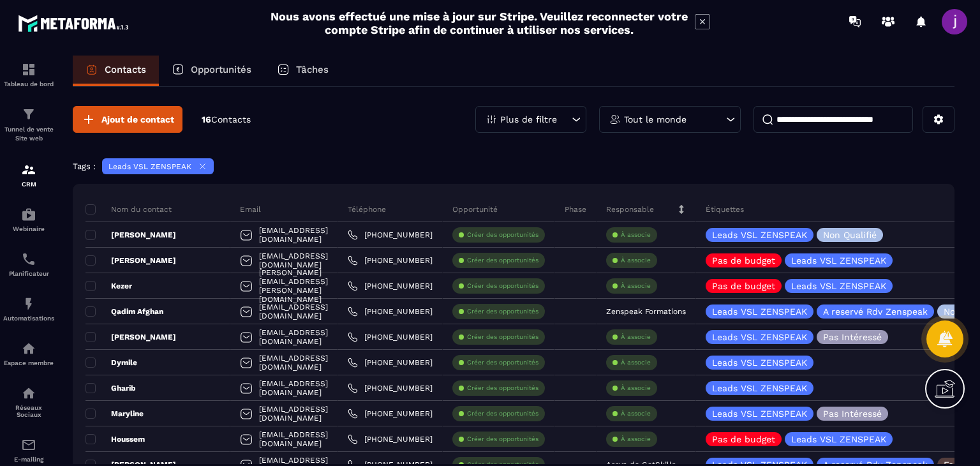 The width and height of the screenshot is (980, 466). Describe the element at coordinates (124, 312) in the screenshot. I see `p: Qadim Afghan` at that location.